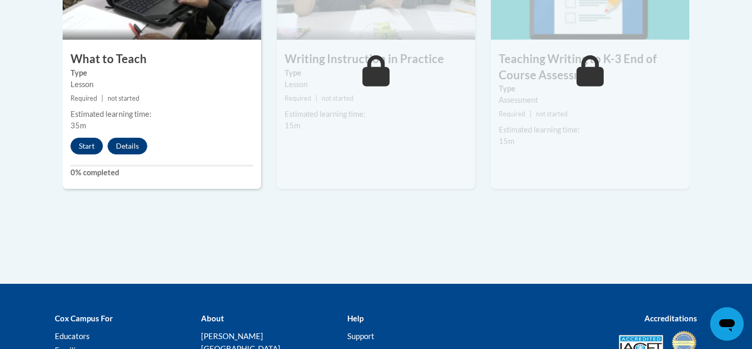 The width and height of the screenshot is (752, 349). I want to click on label: 0% completed, so click(162, 173).